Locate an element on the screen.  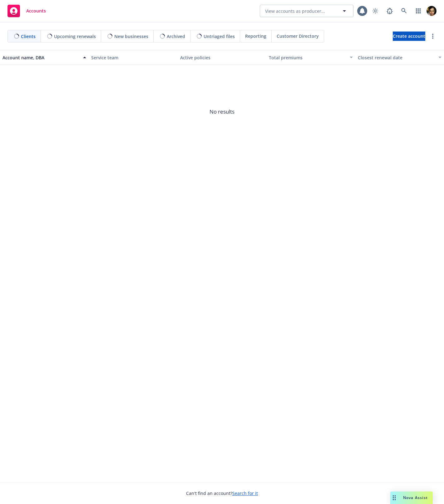
span: Archived is located at coordinates (176, 36).